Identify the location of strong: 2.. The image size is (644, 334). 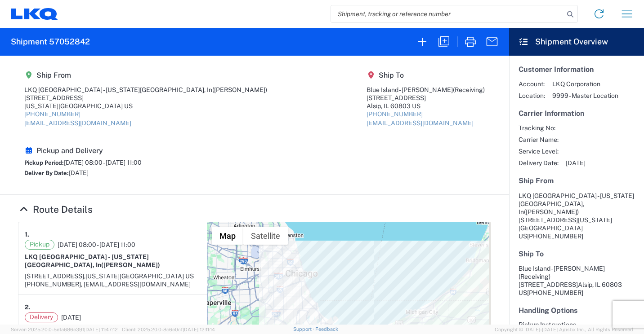
(27, 307).